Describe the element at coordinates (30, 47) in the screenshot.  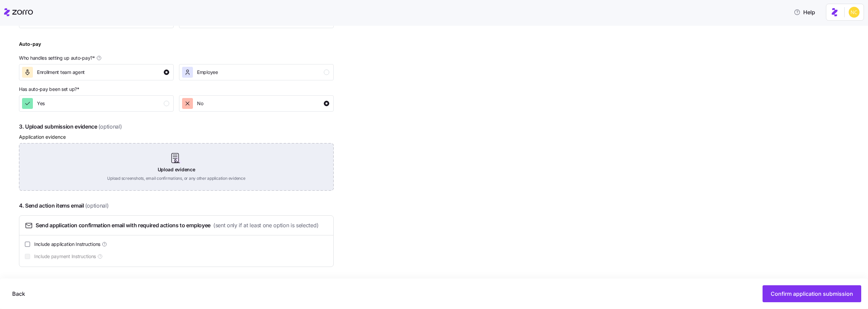
I see `div: Auto-pay` at that location.